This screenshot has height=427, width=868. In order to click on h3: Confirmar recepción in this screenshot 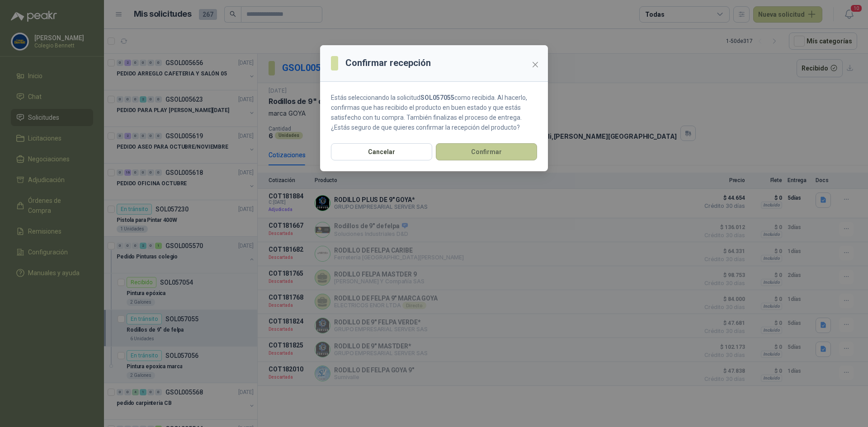, I will do `click(388, 63)`.